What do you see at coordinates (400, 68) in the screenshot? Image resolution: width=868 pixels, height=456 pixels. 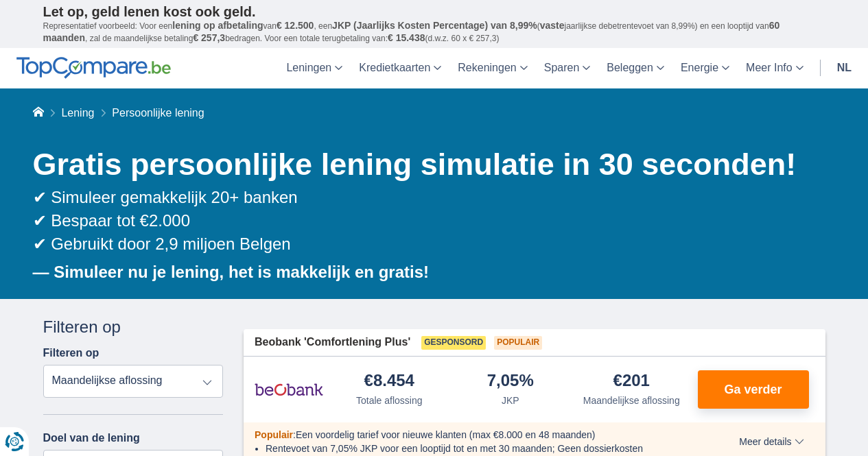 I see `a: Kredietkaarten` at bounding box center [400, 68].